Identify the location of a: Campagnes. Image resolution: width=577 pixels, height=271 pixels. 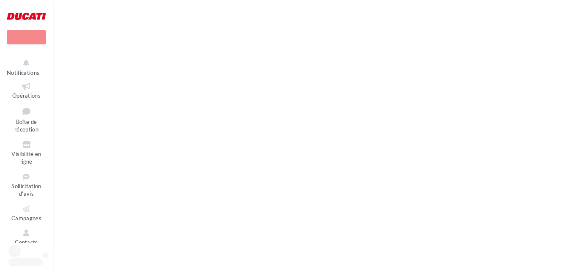
(26, 213).